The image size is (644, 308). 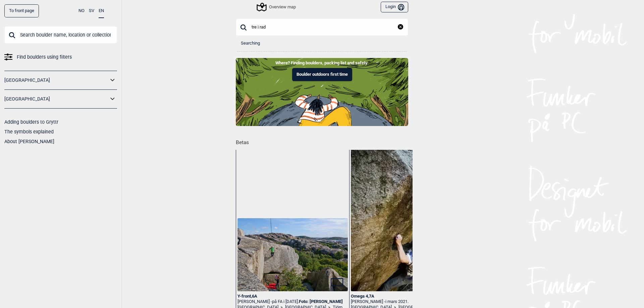 What do you see at coordinates (322, 63) in the screenshot?
I see `p: Where? Finding boulders, packing list and safety.` at bounding box center [322, 63].